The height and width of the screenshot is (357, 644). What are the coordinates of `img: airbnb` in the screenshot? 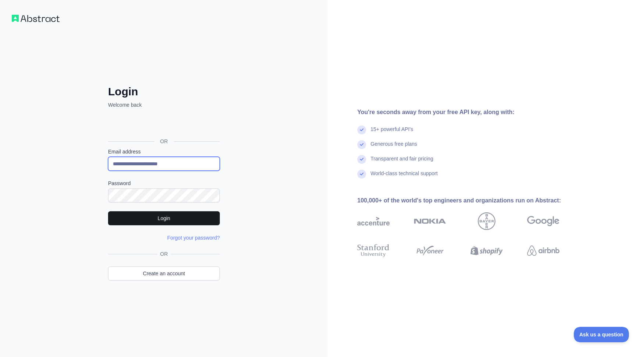 It's located at (543, 250).